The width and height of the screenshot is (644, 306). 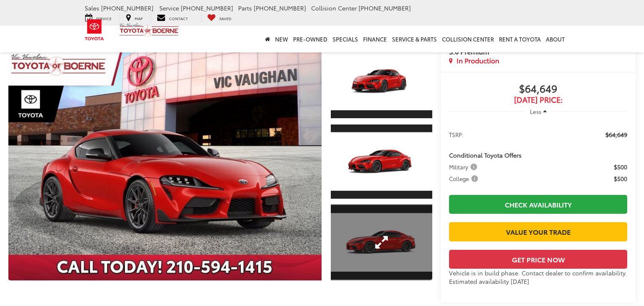 I want to click on span: Parts, so click(x=245, y=8).